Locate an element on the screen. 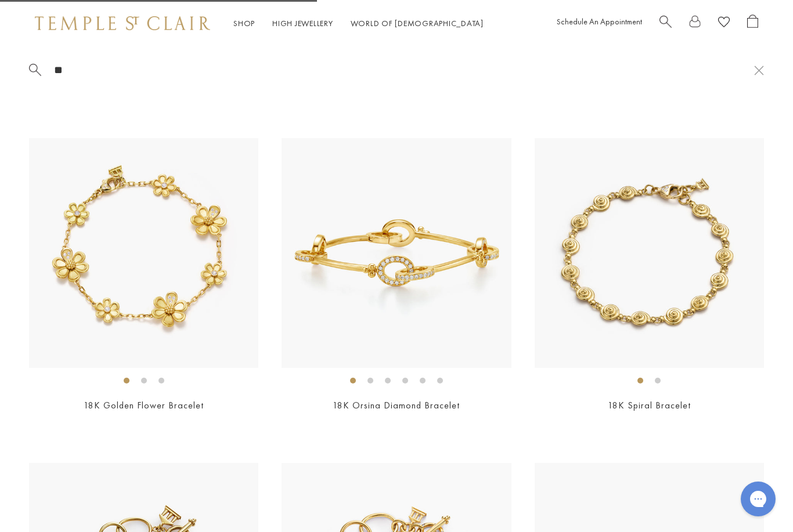 This screenshot has width=793, height=532. a: High JewelleryHigh Jewellery is located at coordinates (303, 23).